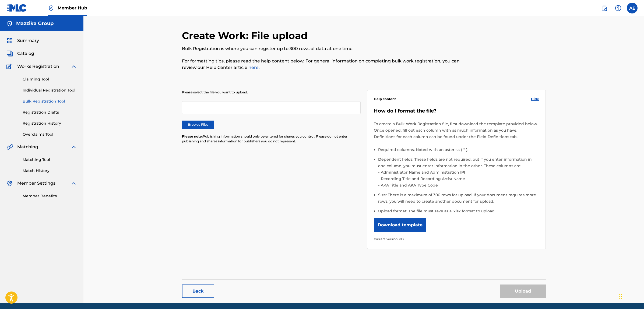 The image size is (644, 309). Describe the element at coordinates (50, 171) in the screenshot. I see `a: Match History` at that location.